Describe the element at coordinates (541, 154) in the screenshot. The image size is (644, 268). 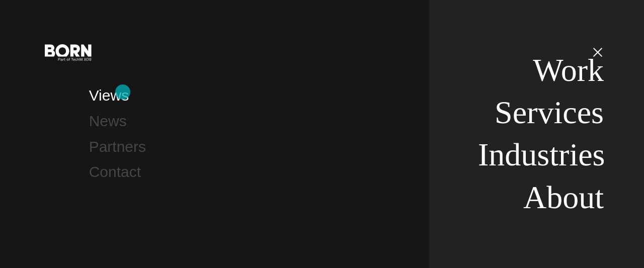
I see `a: Industries` at that location.